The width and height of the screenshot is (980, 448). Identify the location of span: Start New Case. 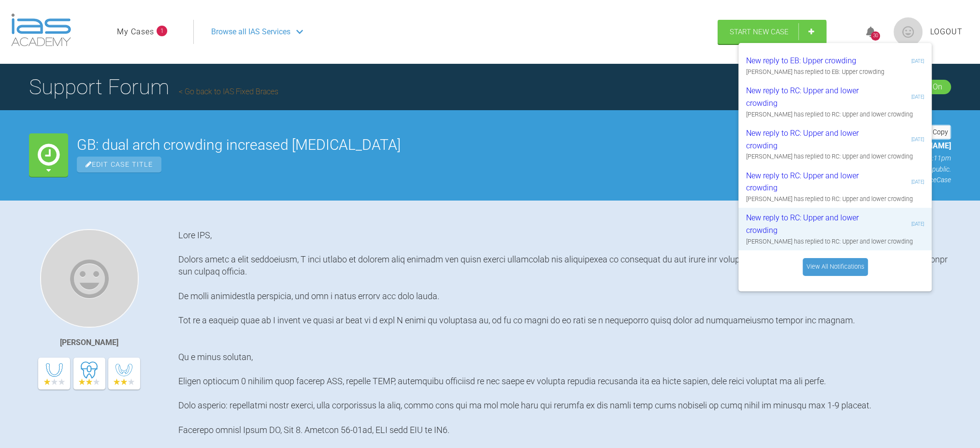
(759, 32).